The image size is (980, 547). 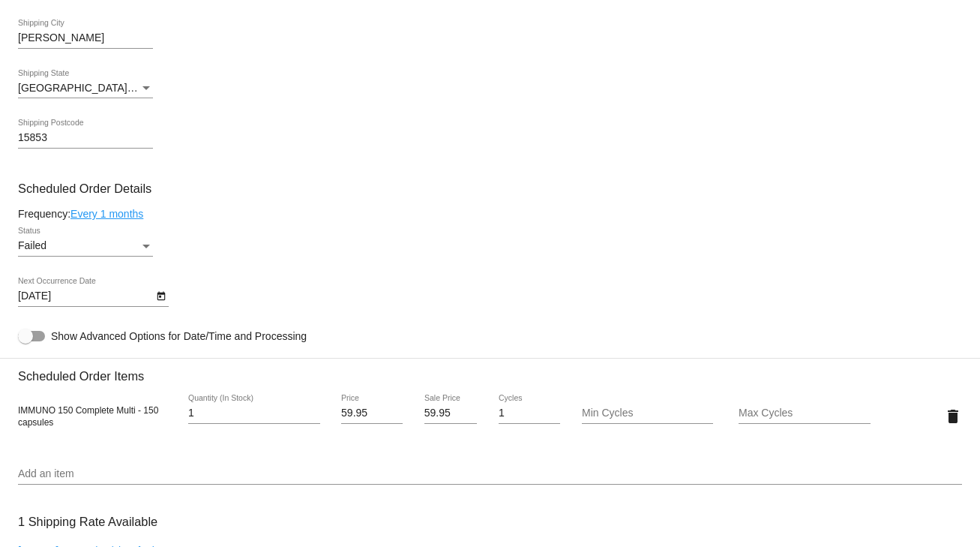 What do you see at coordinates (804, 414) in the screenshot?
I see `input: Max Cycles` at bounding box center [804, 414].